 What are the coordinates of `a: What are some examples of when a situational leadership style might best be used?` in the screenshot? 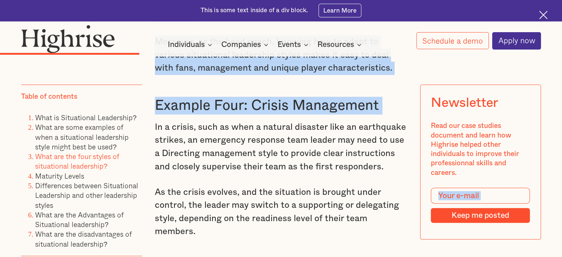 It's located at (82, 137).